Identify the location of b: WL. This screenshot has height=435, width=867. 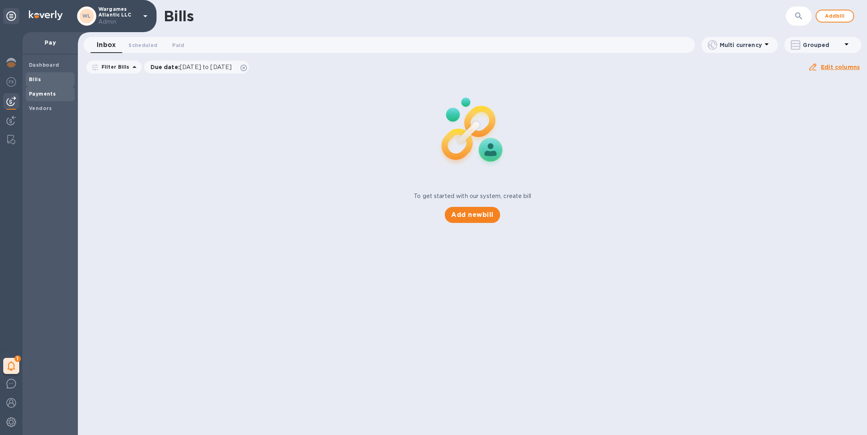
(87, 16).